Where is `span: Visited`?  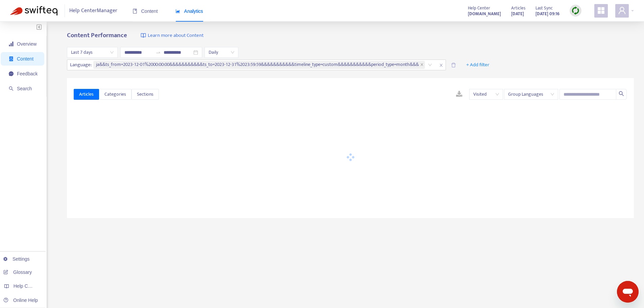 span: Visited is located at coordinates (486, 94).